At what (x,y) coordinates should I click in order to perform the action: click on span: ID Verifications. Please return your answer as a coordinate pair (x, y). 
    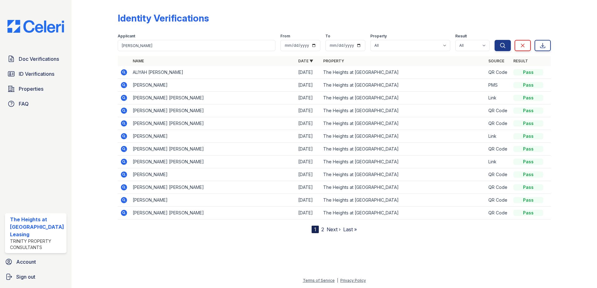
    Looking at the image, I should click on (37, 74).